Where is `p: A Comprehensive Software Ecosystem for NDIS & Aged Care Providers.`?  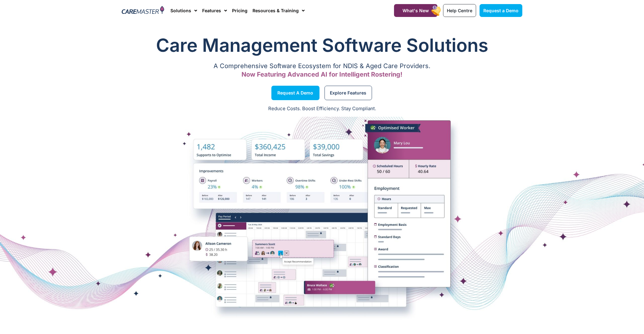
p: A Comprehensive Software Ecosystem for NDIS & Aged Care Providers. is located at coordinates (322, 66).